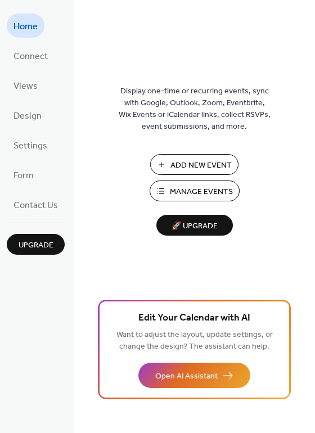 This screenshot has height=433, width=315. What do you see at coordinates (36, 245) in the screenshot?
I see `span: Upgrade` at bounding box center [36, 245].